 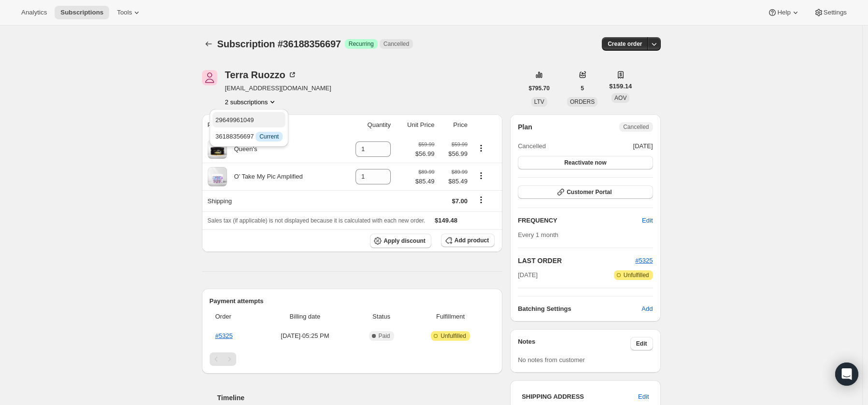 What do you see at coordinates (624, 44) in the screenshot?
I see `span: Create order` at bounding box center [624, 44].